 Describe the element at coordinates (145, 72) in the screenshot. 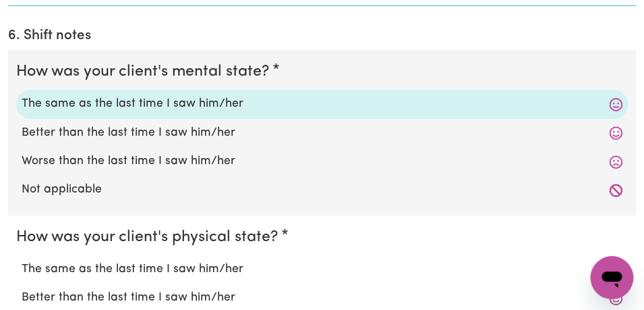

I see `legend: How was your client's mental state?` at that location.